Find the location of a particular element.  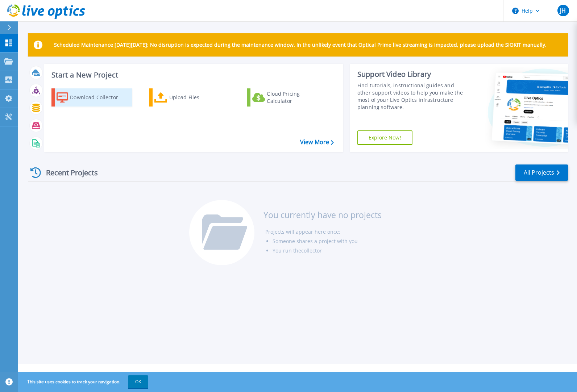

div: Download Collector is located at coordinates (99, 97).